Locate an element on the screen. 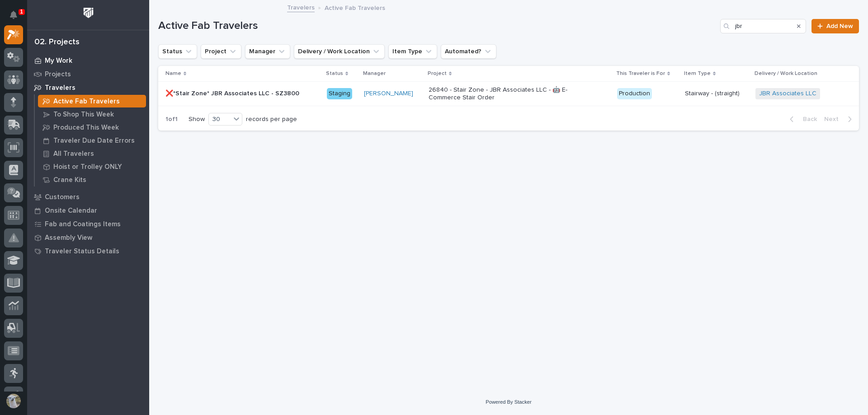 This screenshot has width=868, height=415. a: Produced This Week is located at coordinates (92, 127).